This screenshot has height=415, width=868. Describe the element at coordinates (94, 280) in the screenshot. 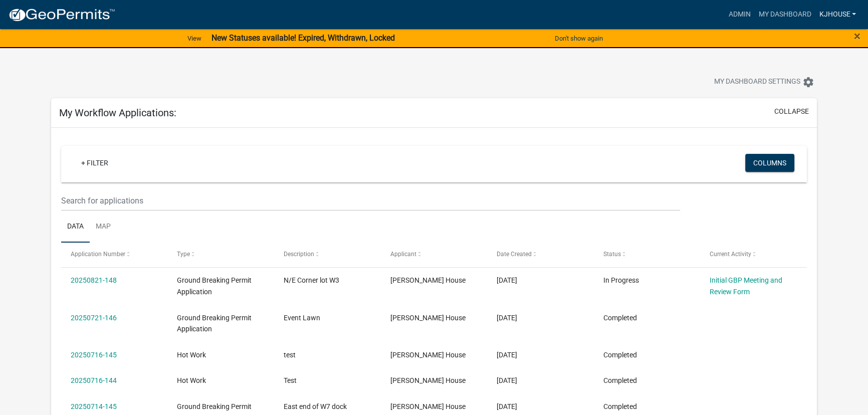

I see `a: 20250821-148` at that location.